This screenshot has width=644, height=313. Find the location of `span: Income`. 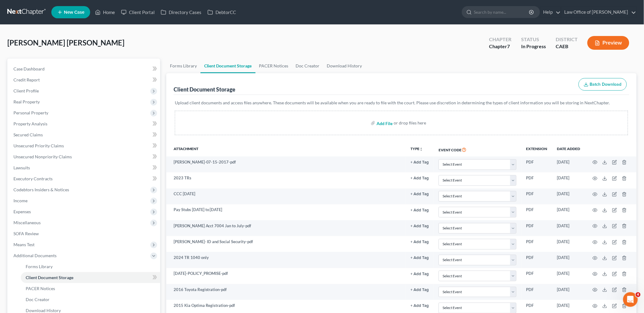

span: Income is located at coordinates (21, 200).